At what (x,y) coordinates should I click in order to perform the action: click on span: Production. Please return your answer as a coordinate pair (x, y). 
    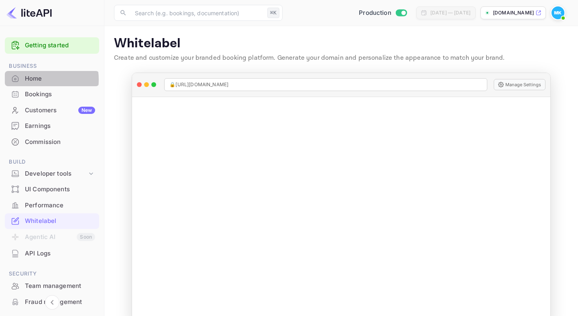
    Looking at the image, I should click on (375, 13).